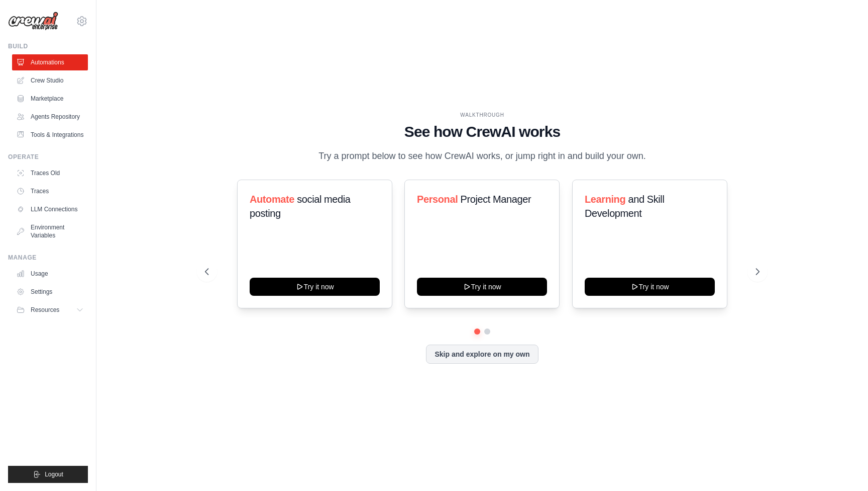 The height and width of the screenshot is (491, 868). Describe the element at coordinates (33, 21) in the screenshot. I see `img: Logo` at that location.